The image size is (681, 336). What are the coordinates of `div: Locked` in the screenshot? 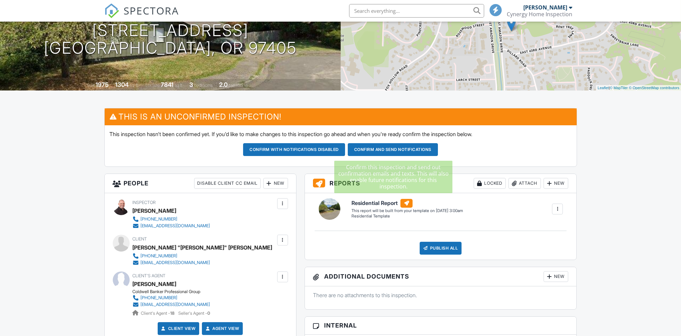 It's located at (490, 183).